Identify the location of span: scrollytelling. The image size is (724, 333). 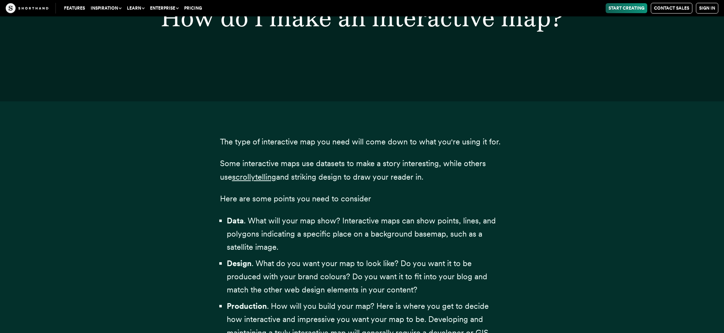
(254, 177).